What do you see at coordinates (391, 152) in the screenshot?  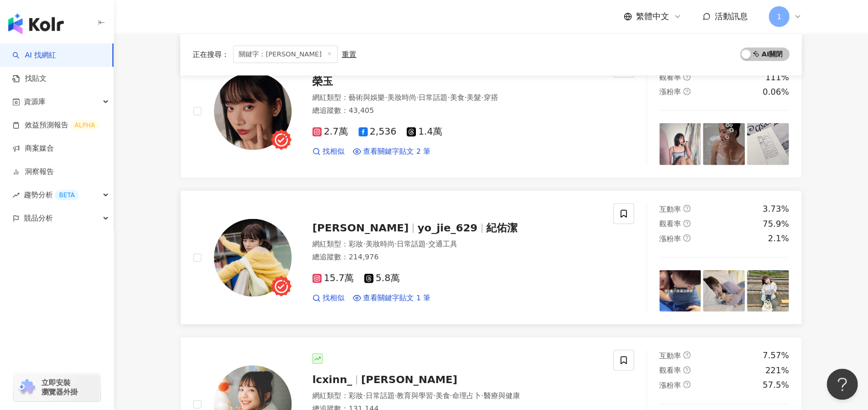 I see `a: 查看關鍵字貼文 2 筆` at bounding box center [391, 152].